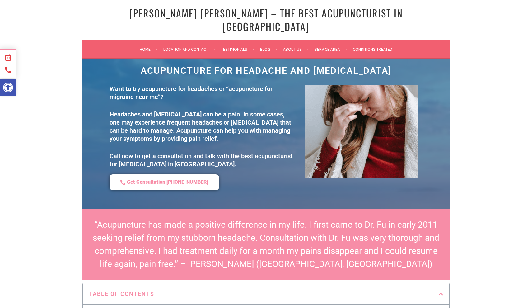  What do you see at coordinates (296, 49) in the screenshot?
I see `a: About Us` at bounding box center [296, 49].